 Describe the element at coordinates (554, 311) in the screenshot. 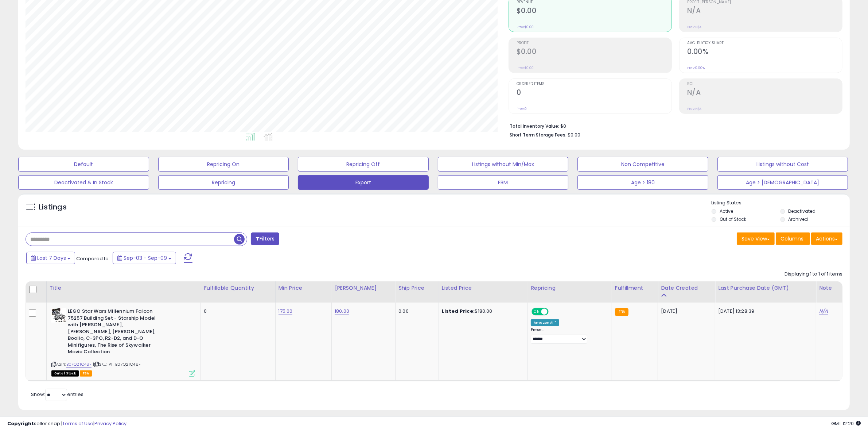

I see `span: OFF` at that location.